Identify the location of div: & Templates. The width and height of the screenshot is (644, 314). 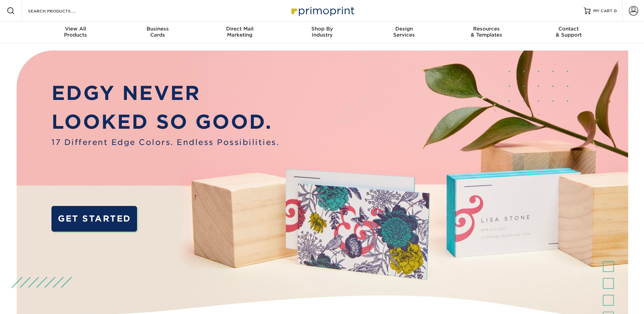
(486, 32).